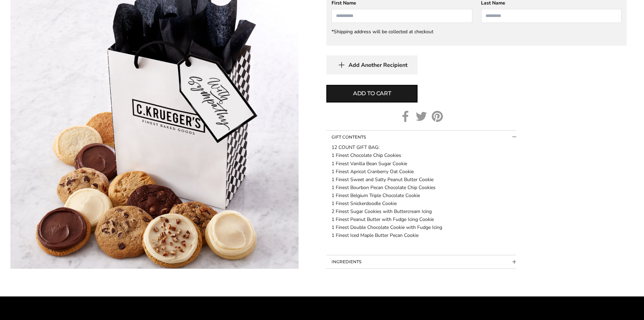 Image resolution: width=644 pixels, height=320 pixels. What do you see at coordinates (402, 16) in the screenshot?
I see `input: First Name` at bounding box center [402, 16].